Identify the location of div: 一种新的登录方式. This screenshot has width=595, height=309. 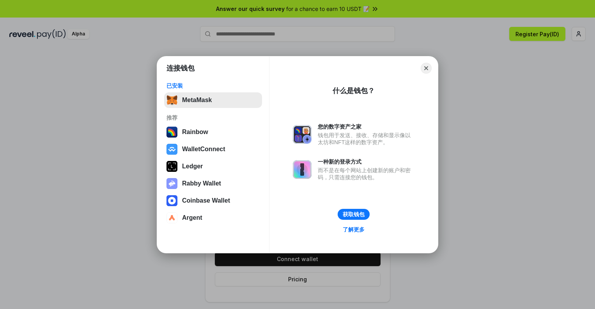
(366, 162).